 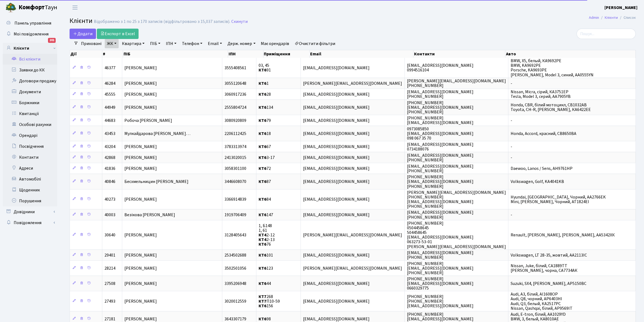 I want to click on span: Таун, so click(x=38, y=8).